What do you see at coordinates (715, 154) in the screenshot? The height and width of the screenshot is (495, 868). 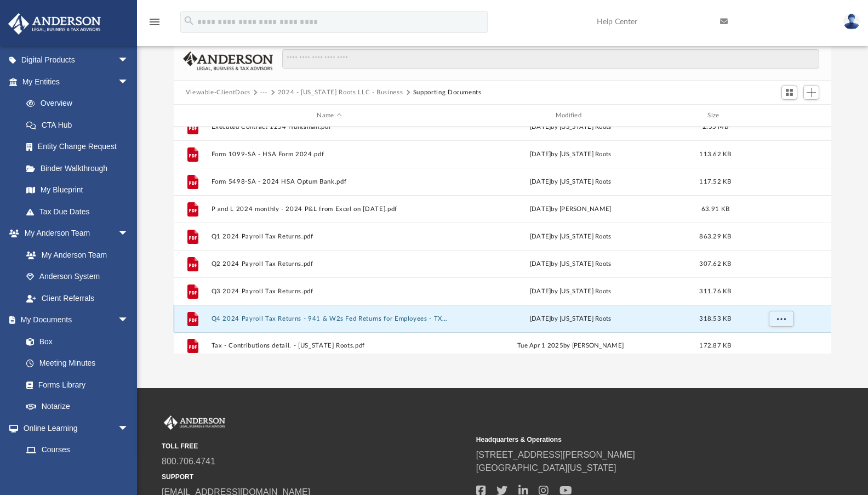 I see `span: 113.62 KB` at bounding box center [715, 154].